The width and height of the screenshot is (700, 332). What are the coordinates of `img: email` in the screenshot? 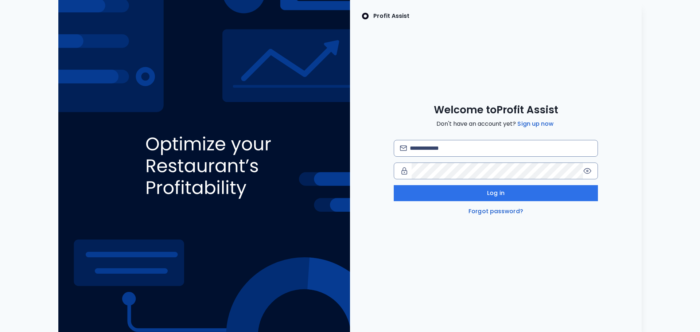 It's located at (403, 148).